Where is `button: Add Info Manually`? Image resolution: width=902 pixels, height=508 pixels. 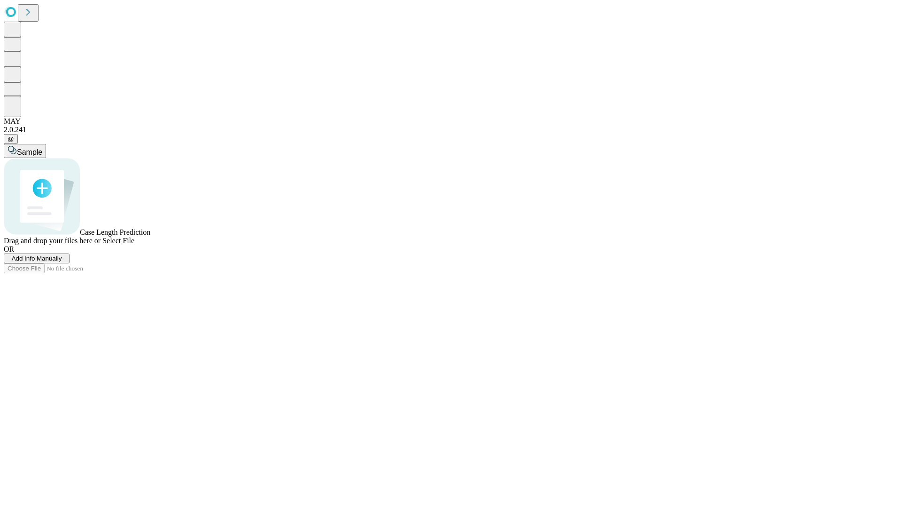
button: Add Info Manually is located at coordinates (37, 258).